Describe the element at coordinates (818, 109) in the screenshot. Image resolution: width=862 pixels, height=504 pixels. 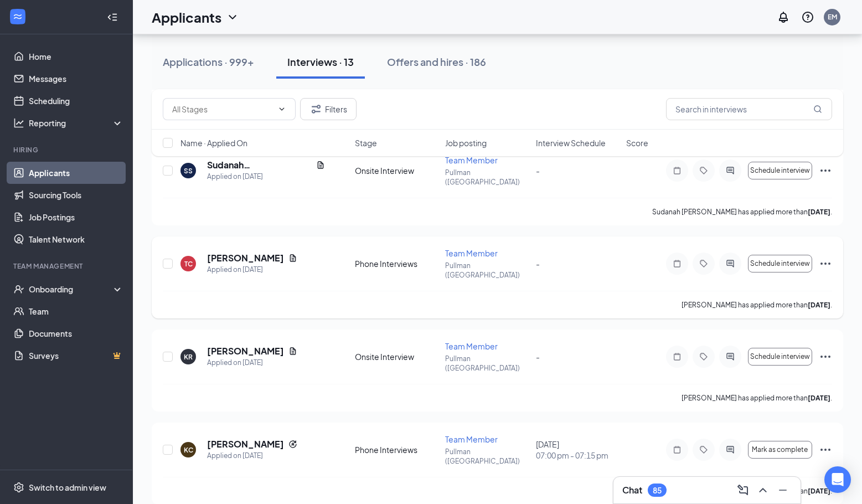
I see `svg: MagnifyingGlass` at that location.